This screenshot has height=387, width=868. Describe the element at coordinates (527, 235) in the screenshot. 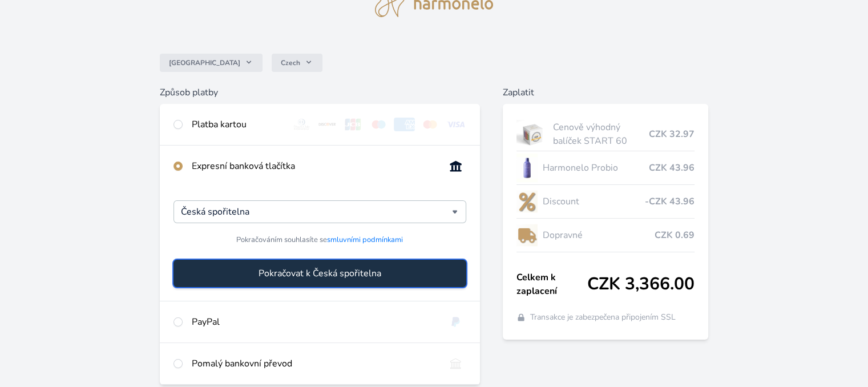

I see `img: delivery-lo.png` at that location.